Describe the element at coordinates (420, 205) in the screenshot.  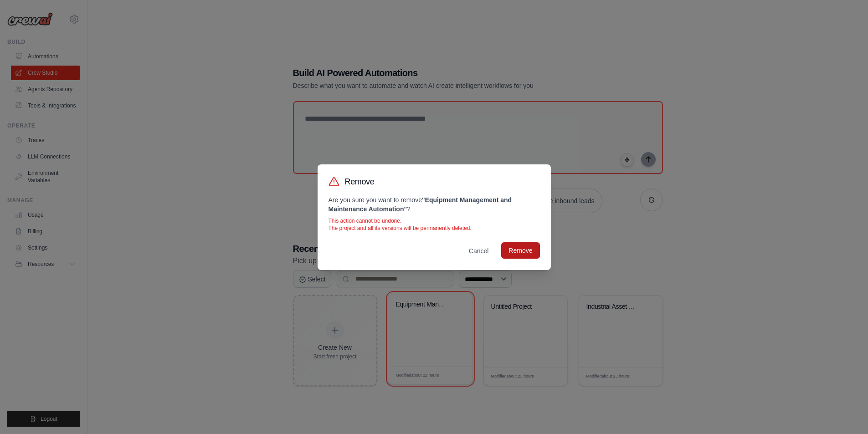
I see `strong: " Equipment Management and Maintenance Automation "` at that location.